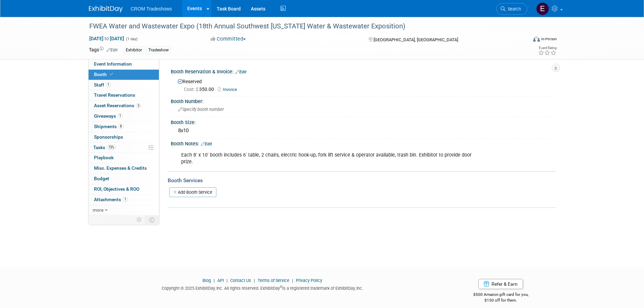 The width and height of the screenshot is (644, 308). Describe the element at coordinates (200, 89) in the screenshot. I see `span: 350.00` at that location.